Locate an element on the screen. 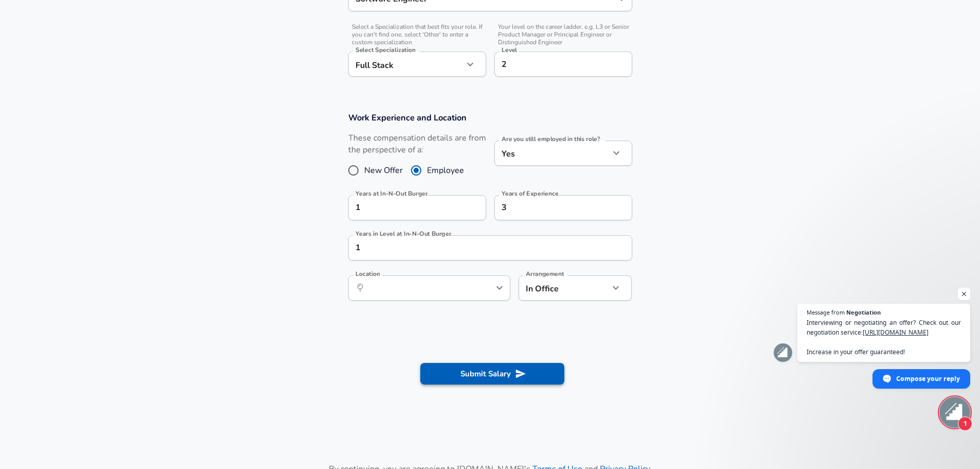 The image size is (980, 469). div: Full Stack is located at coordinates (406, 63).